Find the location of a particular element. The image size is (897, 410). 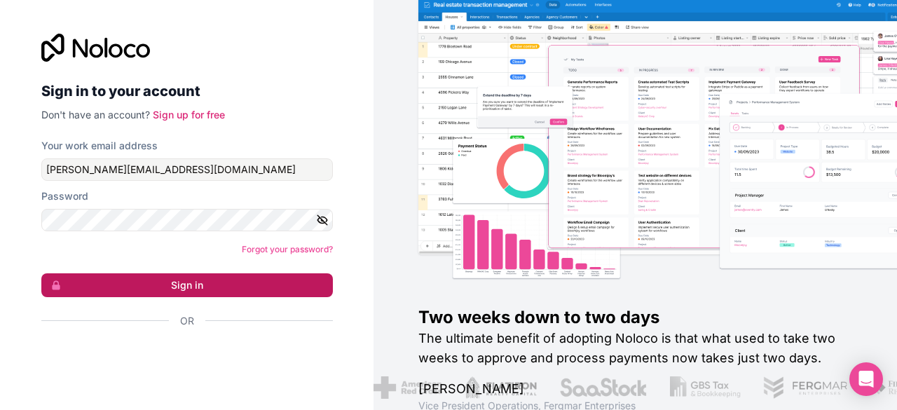

span: Don't have an account? is located at coordinates (95, 114).